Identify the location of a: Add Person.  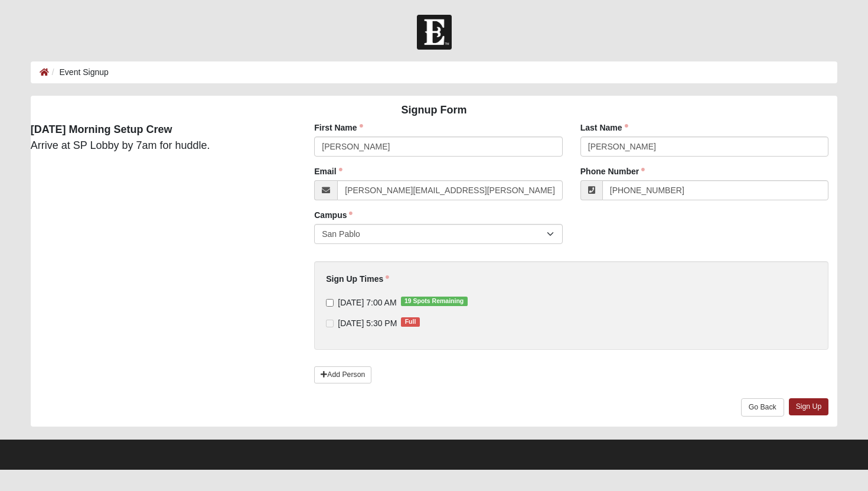
(343, 374).